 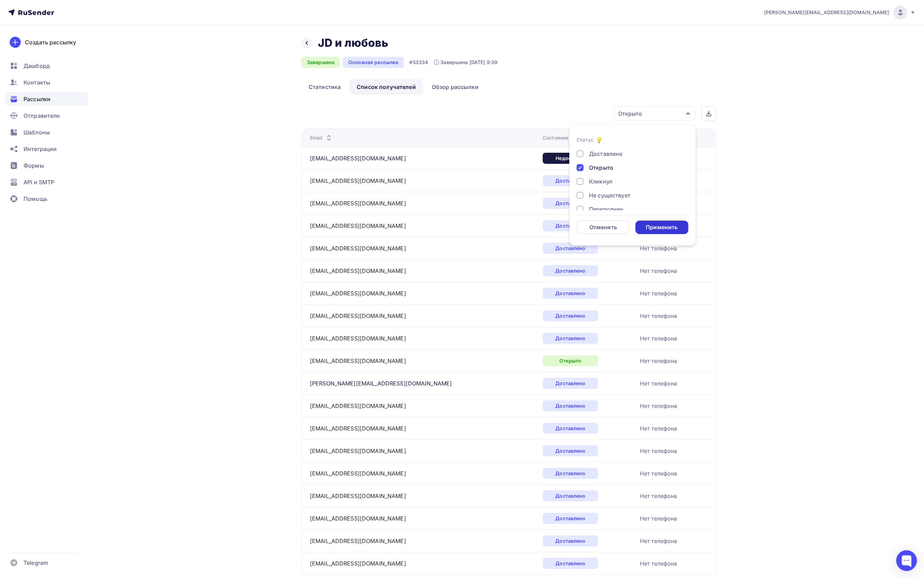 I want to click on a: Список получателей, so click(x=386, y=87).